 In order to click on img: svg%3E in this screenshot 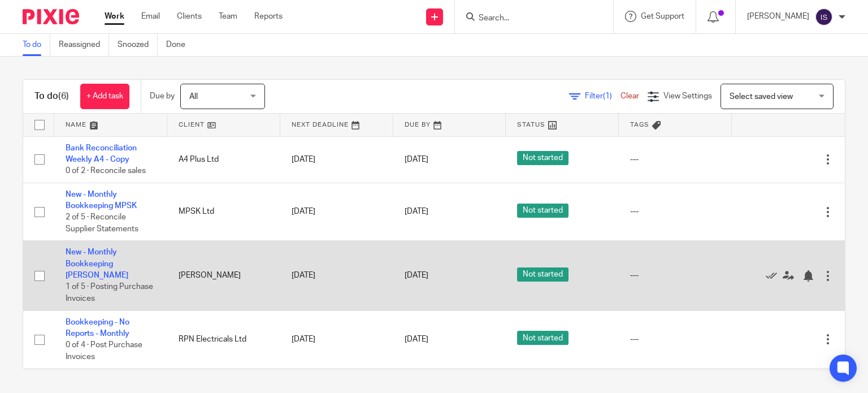, I will do `click(824, 17)`.